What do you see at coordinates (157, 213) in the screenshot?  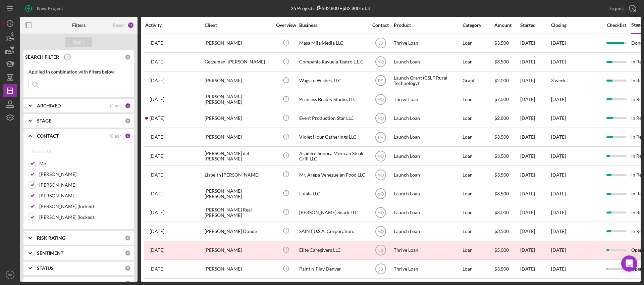 I see `time: 2025-09-25 16:43` at bounding box center [157, 213].